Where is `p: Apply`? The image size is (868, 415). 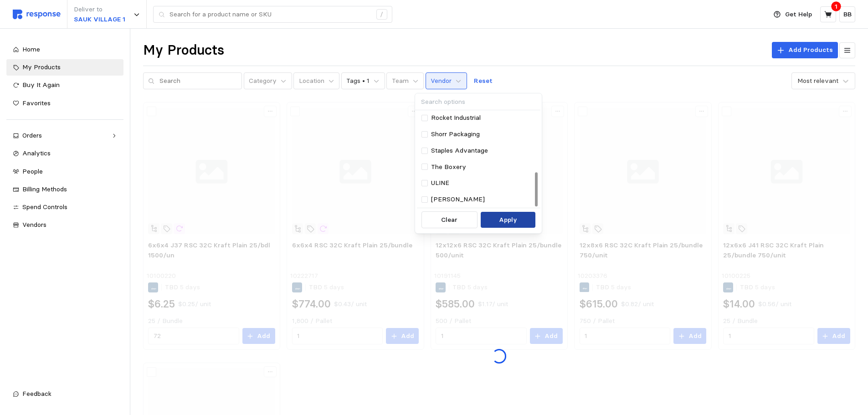
p: Apply is located at coordinates (508, 220).